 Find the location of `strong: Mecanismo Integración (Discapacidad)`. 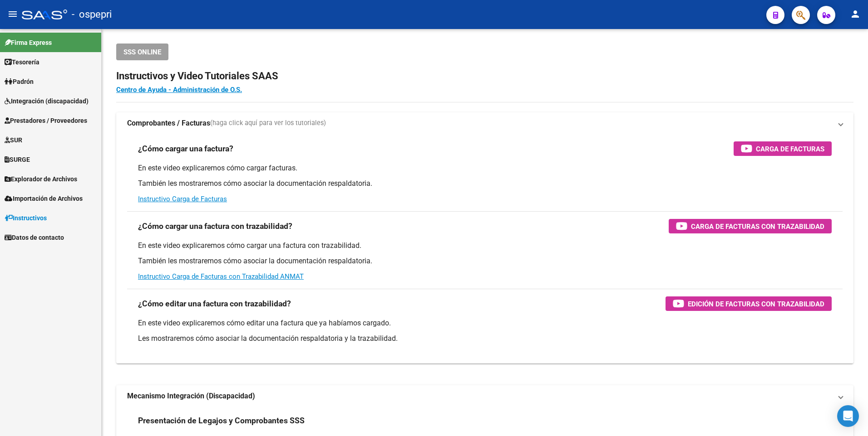

strong: Mecanismo Integración (Discapacidad) is located at coordinates (191, 396).